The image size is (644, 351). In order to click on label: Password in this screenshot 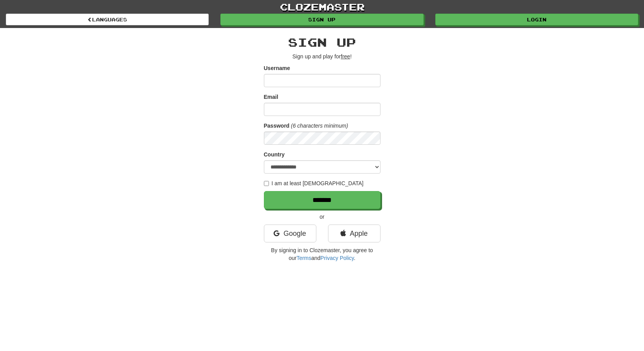, I will do `click(277, 126)`.